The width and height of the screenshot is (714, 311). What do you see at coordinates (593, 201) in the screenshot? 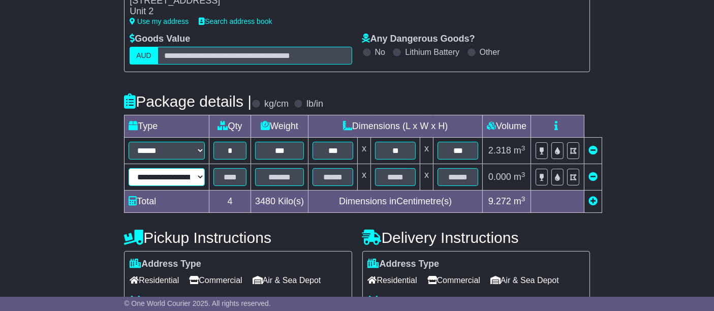
I see `a: Add new item` at bounding box center [593, 201].